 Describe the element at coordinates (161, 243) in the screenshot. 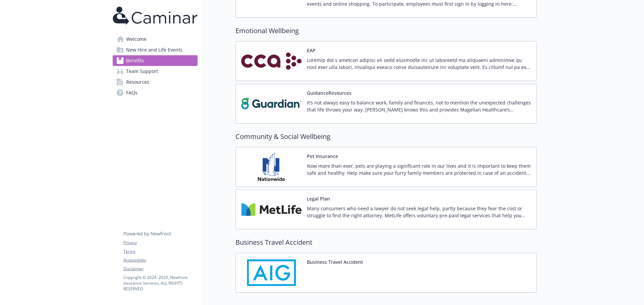

I see `a: Privacy` at that location.